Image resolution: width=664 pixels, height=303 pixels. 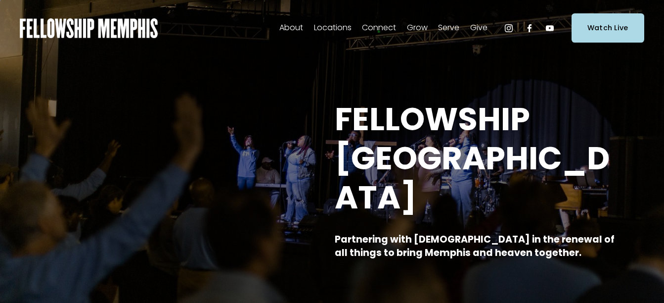 What do you see at coordinates (479, 28) in the screenshot?
I see `span: Give` at bounding box center [479, 28].